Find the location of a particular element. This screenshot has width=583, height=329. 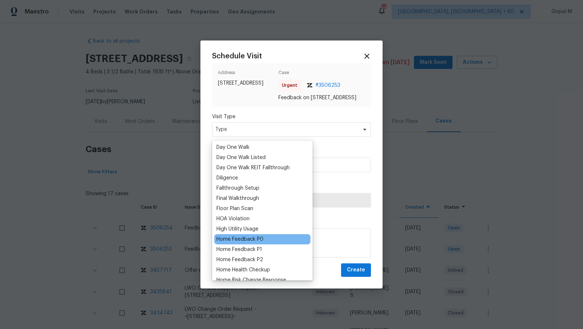

span: Close is located at coordinates (367, 56).